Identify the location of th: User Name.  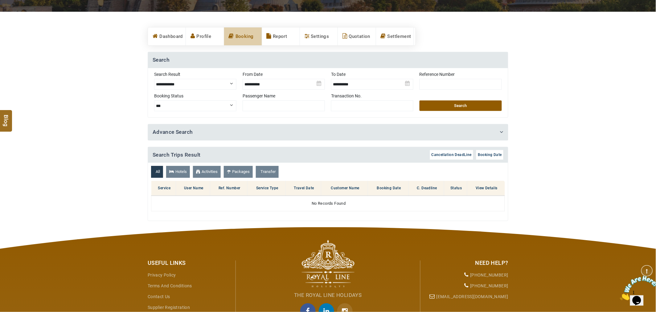
(193, 188).